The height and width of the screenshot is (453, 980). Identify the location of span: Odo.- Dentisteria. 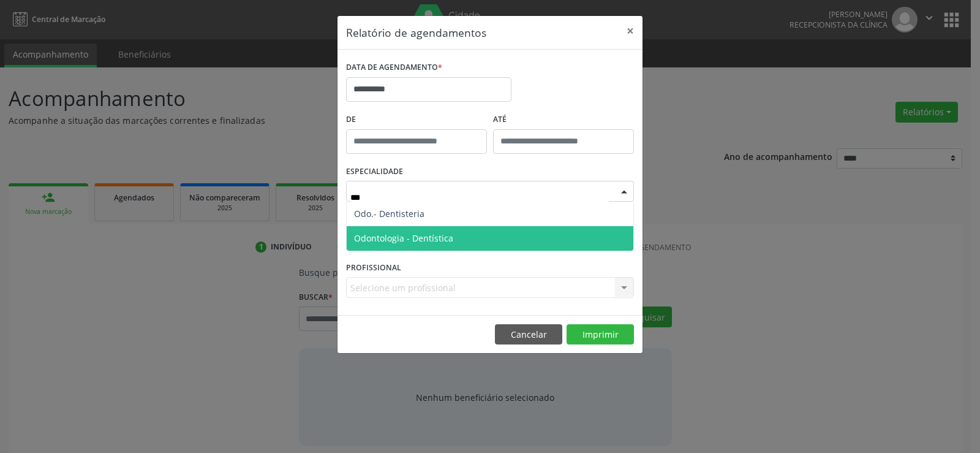
(389, 213).